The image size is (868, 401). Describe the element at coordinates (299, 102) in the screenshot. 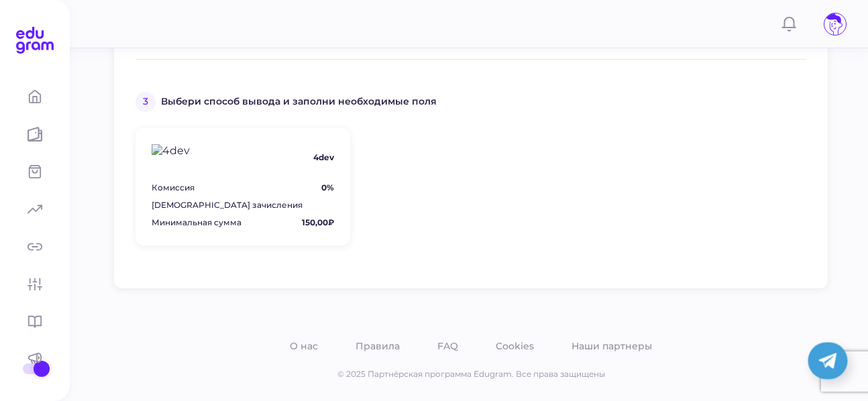

I see `p: Выбери способ вывода и заполни необходимые поля` at that location.